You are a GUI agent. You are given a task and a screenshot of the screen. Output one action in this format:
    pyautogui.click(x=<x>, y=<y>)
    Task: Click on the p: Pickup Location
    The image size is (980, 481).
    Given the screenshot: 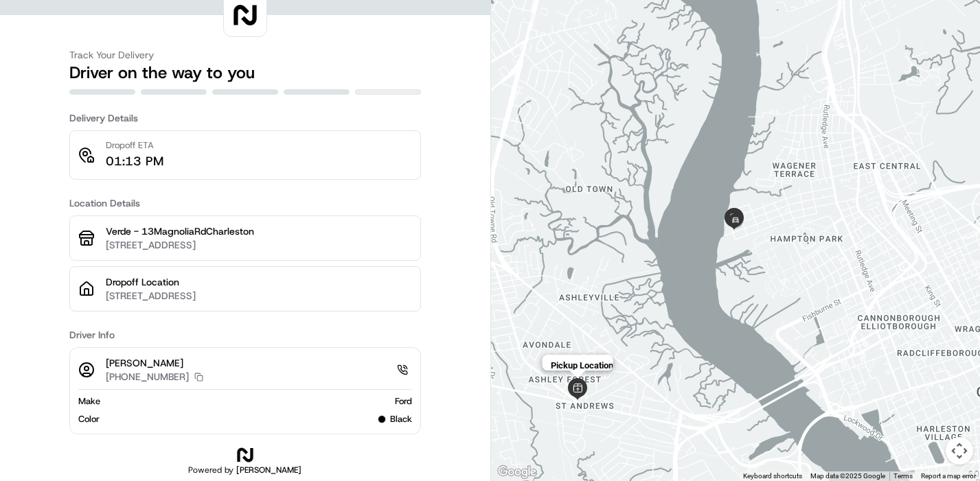 What is the action you would take?
    pyautogui.click(x=581, y=366)
    